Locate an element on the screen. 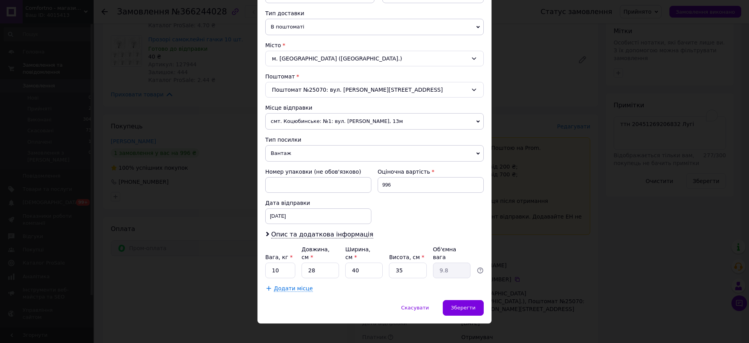 Image resolution: width=749 pixels, height=343 pixels. div: Номер упаковки (не обов'язково) is located at coordinates (318, 172).